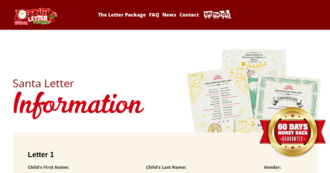 This screenshot has width=330, height=173. I want to click on label: Child's Last Name:, so click(166, 167).